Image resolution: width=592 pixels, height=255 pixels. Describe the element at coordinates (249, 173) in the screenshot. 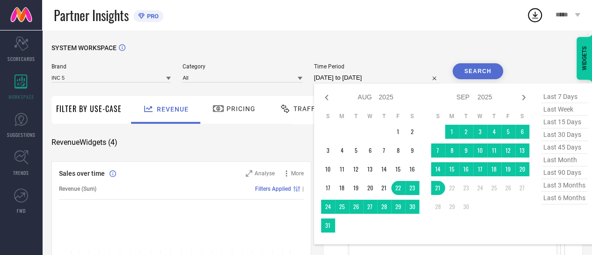

I see `svg: Zoom` at that location.